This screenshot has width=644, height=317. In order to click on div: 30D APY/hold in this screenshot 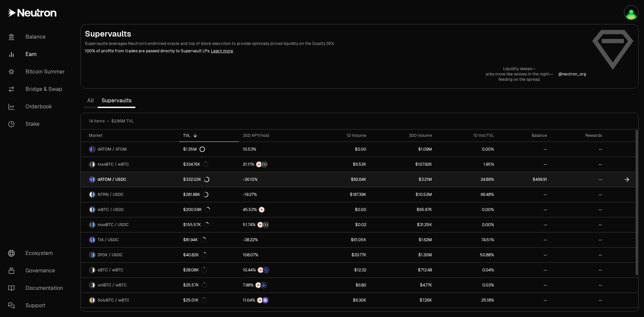, I will do `click(275, 136)`.